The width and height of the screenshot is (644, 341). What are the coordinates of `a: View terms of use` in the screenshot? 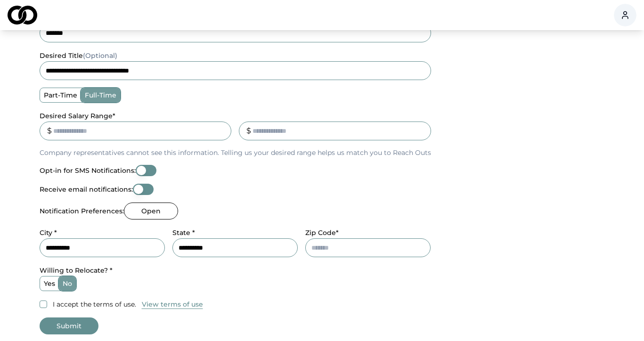 It's located at (172, 304).